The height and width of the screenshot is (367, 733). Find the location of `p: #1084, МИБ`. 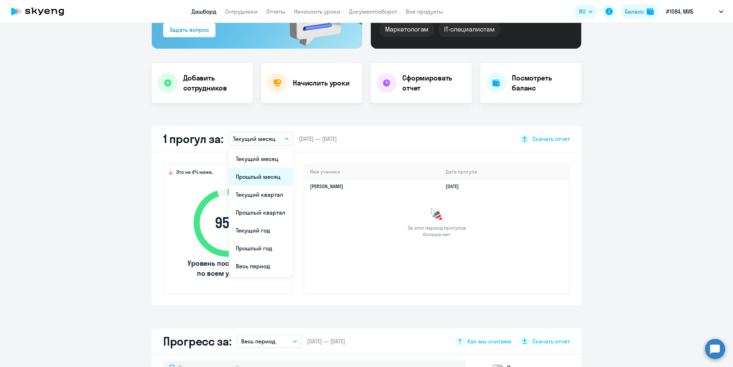

p: #1084, МИБ is located at coordinates (680, 11).